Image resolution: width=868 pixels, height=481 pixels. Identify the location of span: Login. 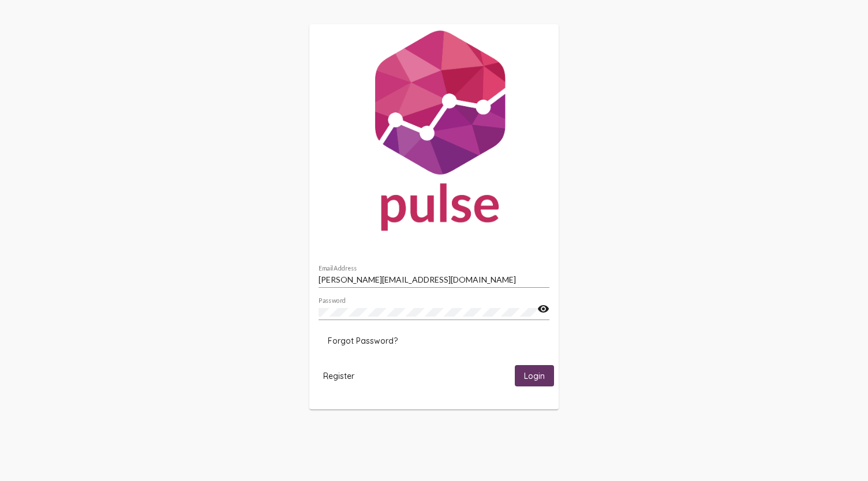
(534, 376).